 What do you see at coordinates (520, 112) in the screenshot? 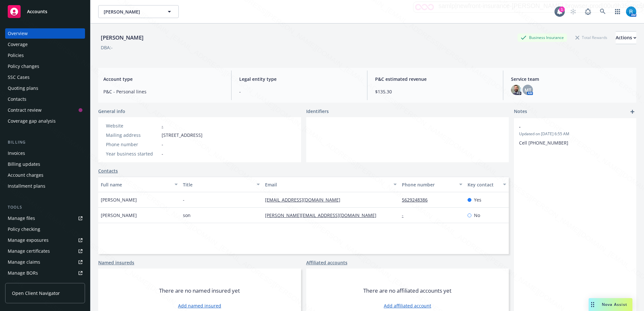
I see `span: Notes` at bounding box center [520, 112].